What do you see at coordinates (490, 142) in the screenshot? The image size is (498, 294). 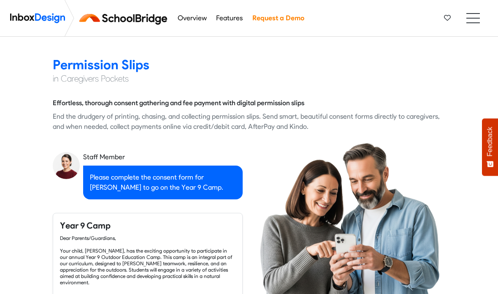 I see `span: Feedback` at bounding box center [490, 142].